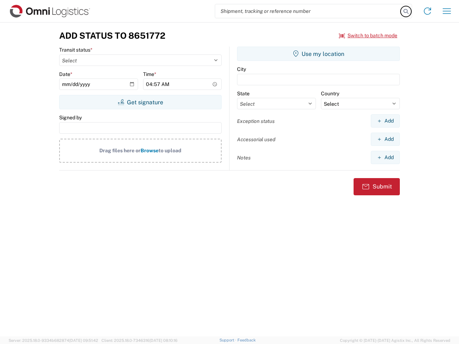  I want to click on label: Transit status, so click(76, 50).